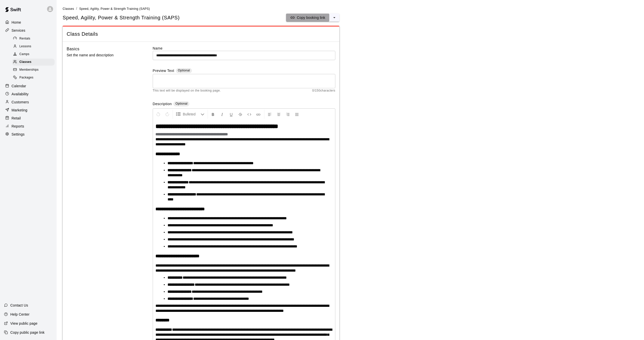  What do you see at coordinates (28, 22) in the screenshot?
I see `div: Home` at bounding box center [28, 22].